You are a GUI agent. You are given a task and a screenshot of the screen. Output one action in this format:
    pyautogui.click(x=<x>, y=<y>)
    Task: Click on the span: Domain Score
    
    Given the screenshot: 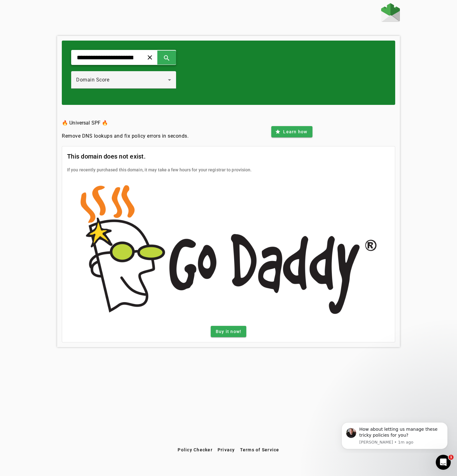 What is the action you would take?
    pyautogui.click(x=93, y=79)
    